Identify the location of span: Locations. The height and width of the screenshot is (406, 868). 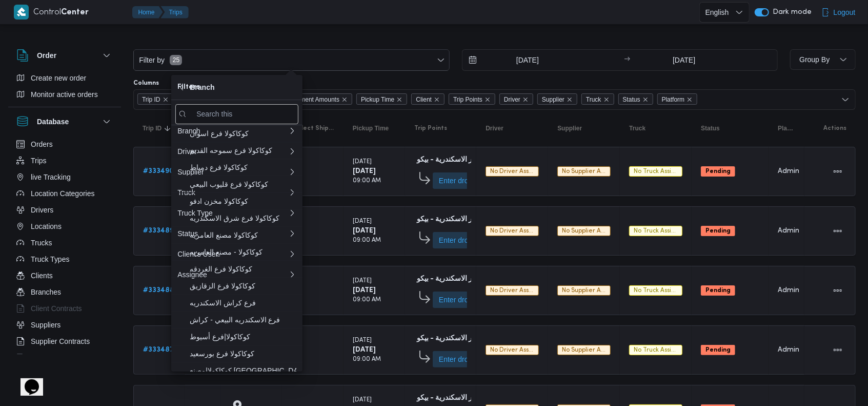
(46, 227).